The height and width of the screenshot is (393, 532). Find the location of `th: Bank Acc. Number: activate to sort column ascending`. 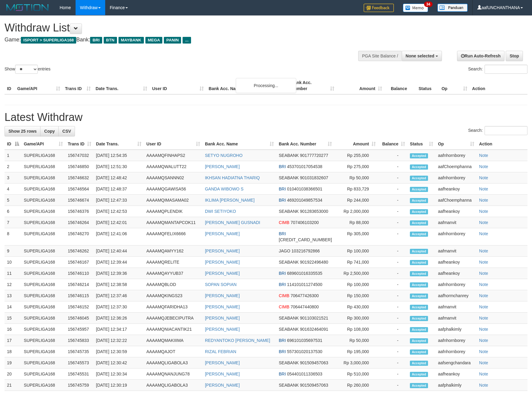

th: Bank Acc. Number: activate to sort column ascending is located at coordinates (305, 144).